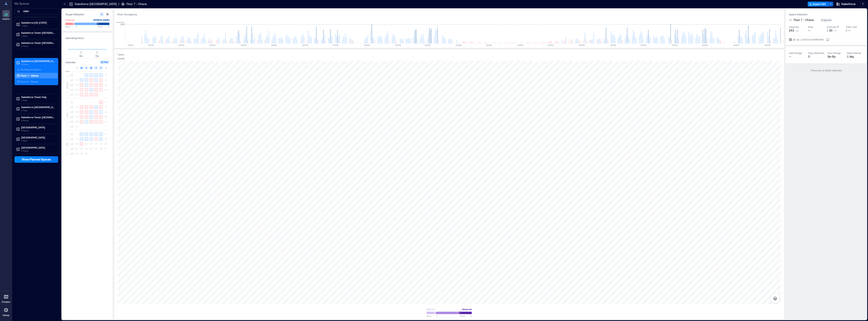 Image resolution: width=868 pixels, height=321 pixels. I want to click on p: 0 Floors, so click(38, 151).